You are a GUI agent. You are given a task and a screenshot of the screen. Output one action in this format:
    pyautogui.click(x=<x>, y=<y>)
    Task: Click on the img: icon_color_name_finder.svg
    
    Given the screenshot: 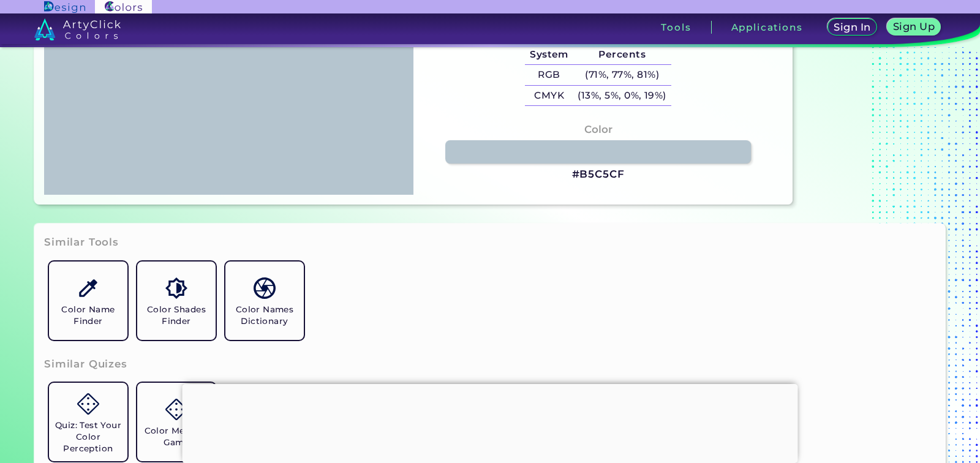 What is the action you would take?
    pyautogui.click(x=87, y=288)
    